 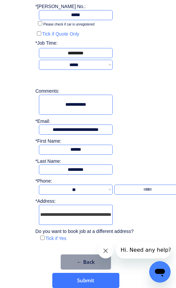 What do you see at coordinates (56, 238) in the screenshot?
I see `label: Tick if Yes` at bounding box center [56, 238].